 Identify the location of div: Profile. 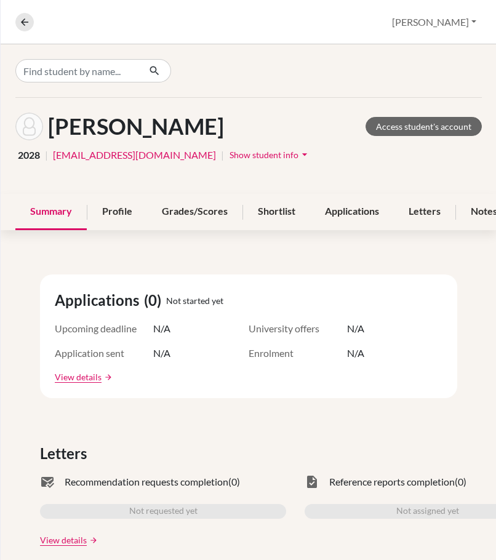
(117, 212).